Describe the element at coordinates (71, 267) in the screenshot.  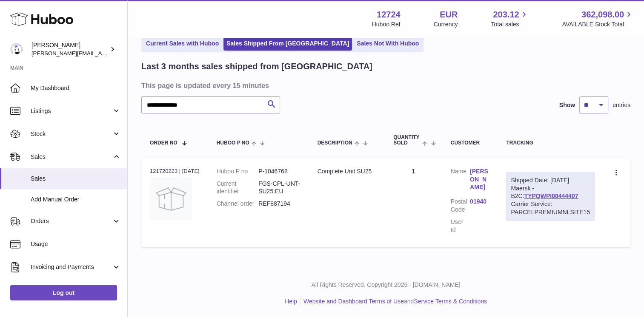
I see `span: Invoicing and Payments` at that location.